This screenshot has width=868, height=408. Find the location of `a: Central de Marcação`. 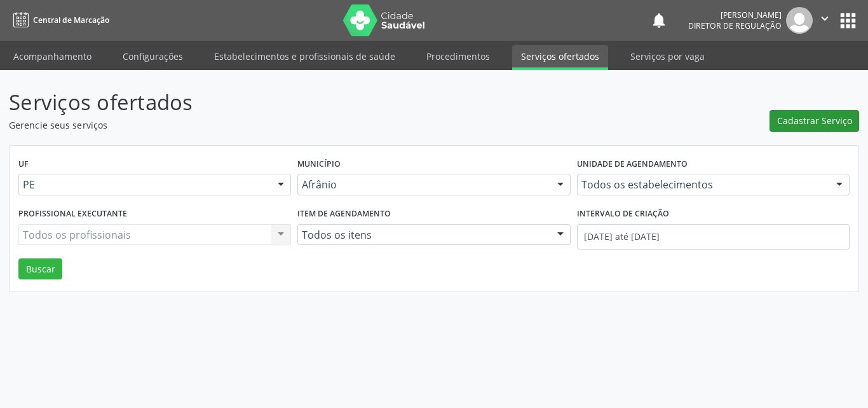

a: Central de Marcação is located at coordinates (59, 20).